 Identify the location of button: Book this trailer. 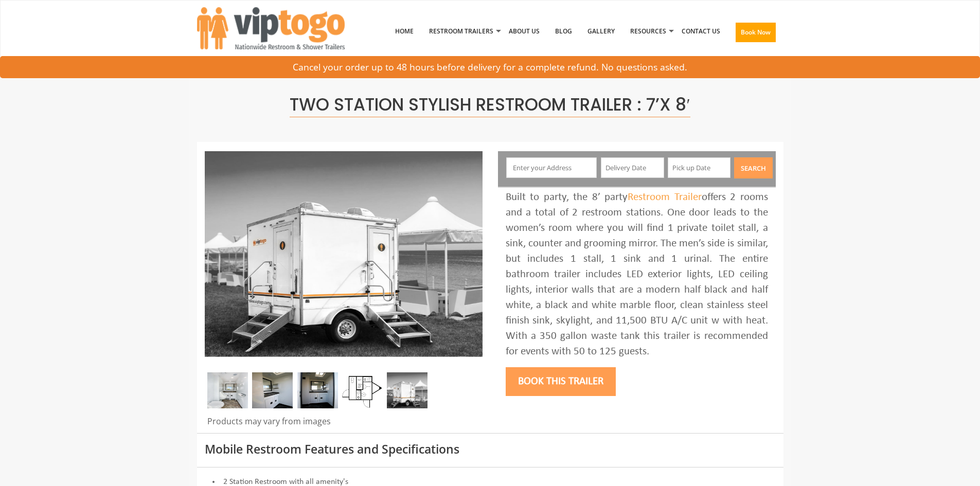
(561, 382).